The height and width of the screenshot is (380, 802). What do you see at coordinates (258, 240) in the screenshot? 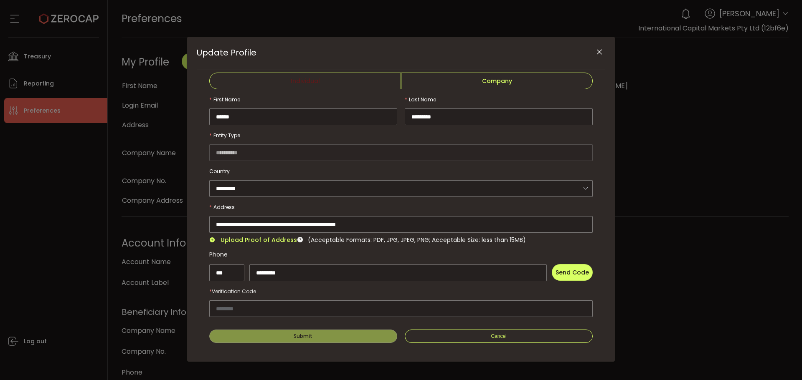
I see `span: Upload Proof of Address` at bounding box center [258, 240].